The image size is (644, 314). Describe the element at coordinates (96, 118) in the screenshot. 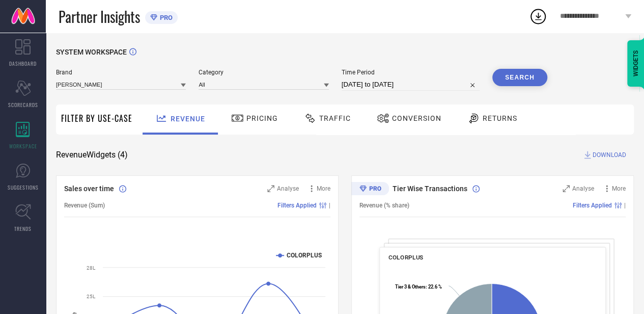

I see `span: Filter By Use-Case` at that location.